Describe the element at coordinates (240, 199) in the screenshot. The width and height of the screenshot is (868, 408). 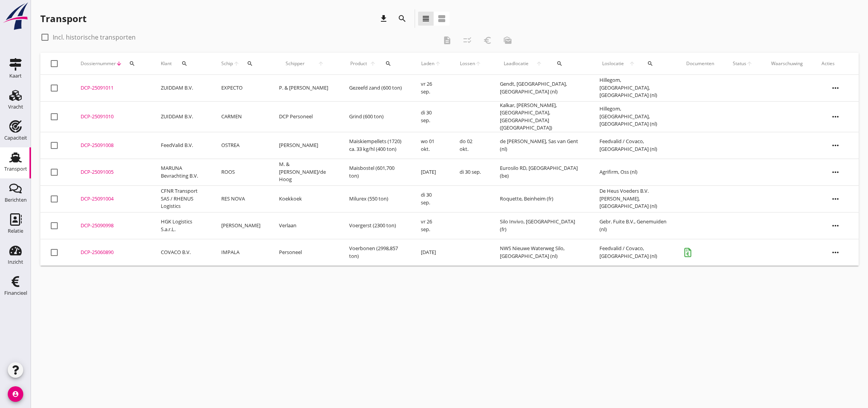
I see `td: RES NOVA` at that location.